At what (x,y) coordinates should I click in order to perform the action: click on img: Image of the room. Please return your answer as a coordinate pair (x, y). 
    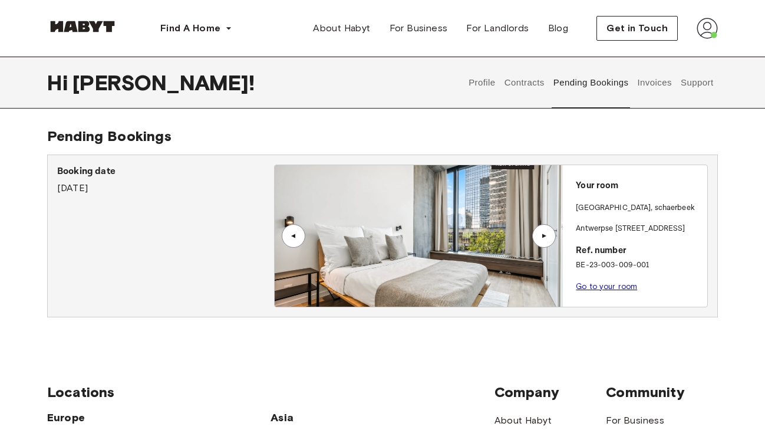
    Looking at the image, I should click on (418, 236).